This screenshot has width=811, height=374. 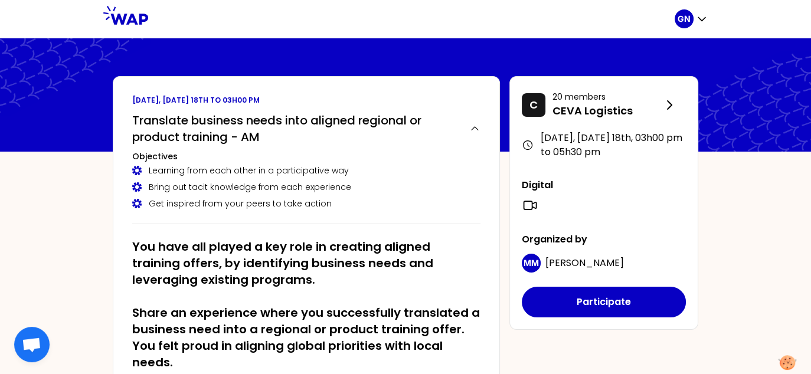 What do you see at coordinates (607, 97) in the screenshot?
I see `p: 20 members` at bounding box center [607, 97].